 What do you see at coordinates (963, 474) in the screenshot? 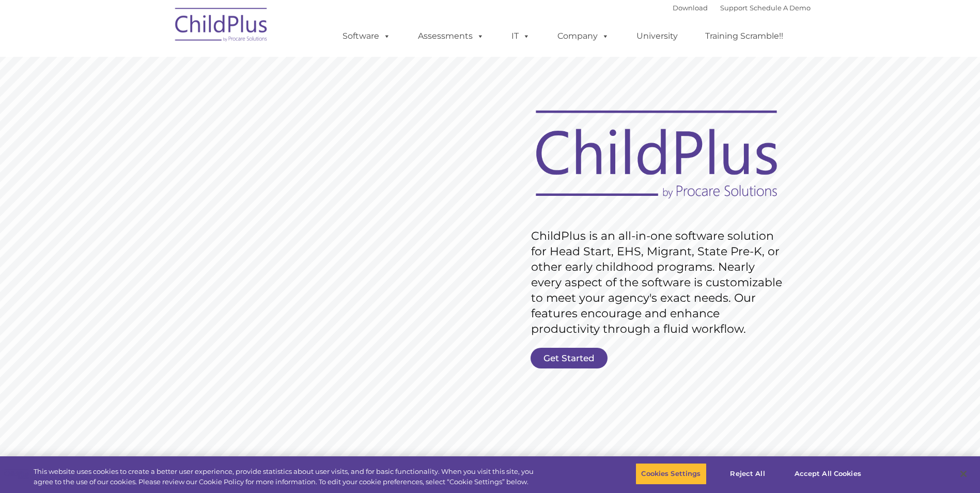
I see `button: Close` at bounding box center [963, 474].